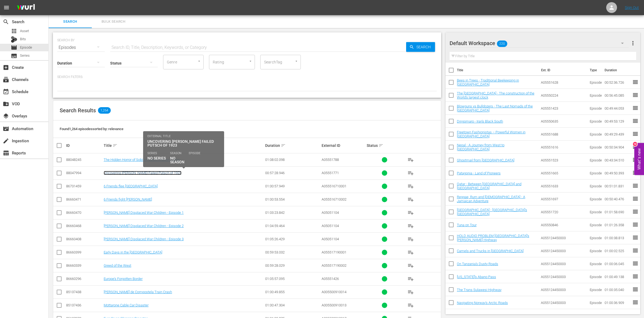  Describe the element at coordinates (562, 70) in the screenshot. I see `th: Ext. ID` at that location.